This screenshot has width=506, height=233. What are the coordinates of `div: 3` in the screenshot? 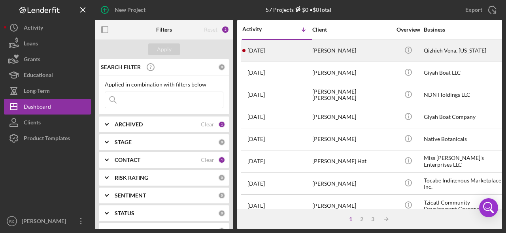 It's located at (373, 219).